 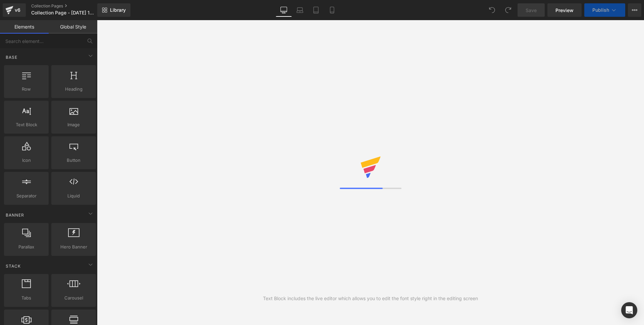 What do you see at coordinates (634, 10) in the screenshot?
I see `button: More` at bounding box center [634, 10].